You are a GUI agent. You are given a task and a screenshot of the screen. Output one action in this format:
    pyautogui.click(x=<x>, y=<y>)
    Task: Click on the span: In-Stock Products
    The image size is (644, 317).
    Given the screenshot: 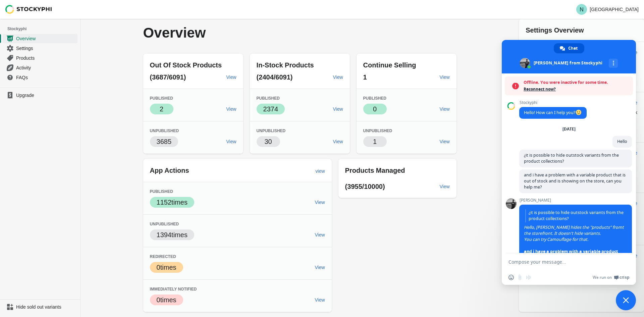 What is the action you would take?
    pyautogui.click(x=285, y=65)
    